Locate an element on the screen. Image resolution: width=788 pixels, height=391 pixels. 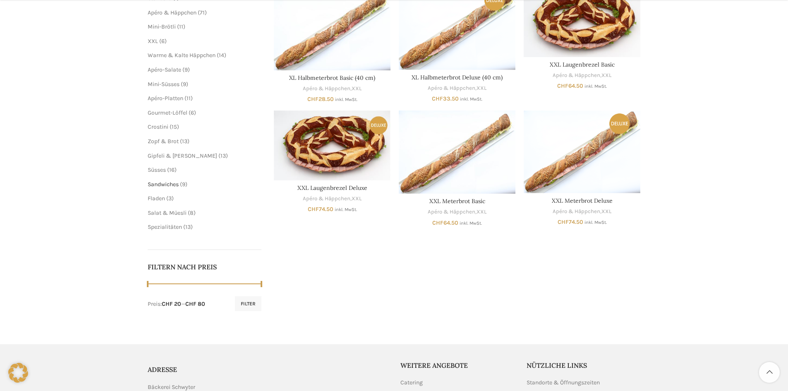
a: Süsses is located at coordinates (157, 170).